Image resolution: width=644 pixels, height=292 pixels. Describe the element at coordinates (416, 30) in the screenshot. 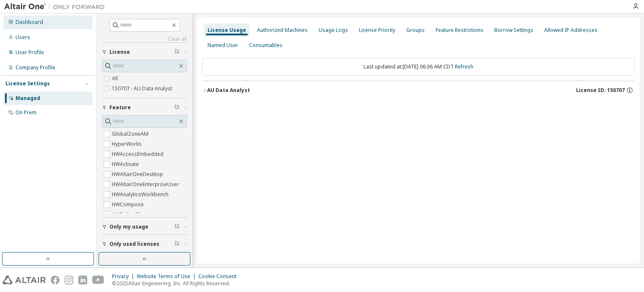

I see `div: Groups` at that location.